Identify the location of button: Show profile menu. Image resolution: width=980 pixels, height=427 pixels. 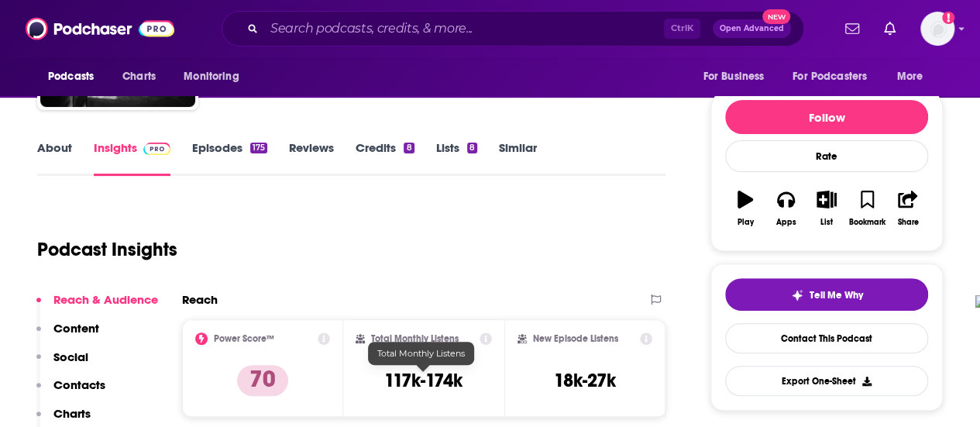
(937, 29).